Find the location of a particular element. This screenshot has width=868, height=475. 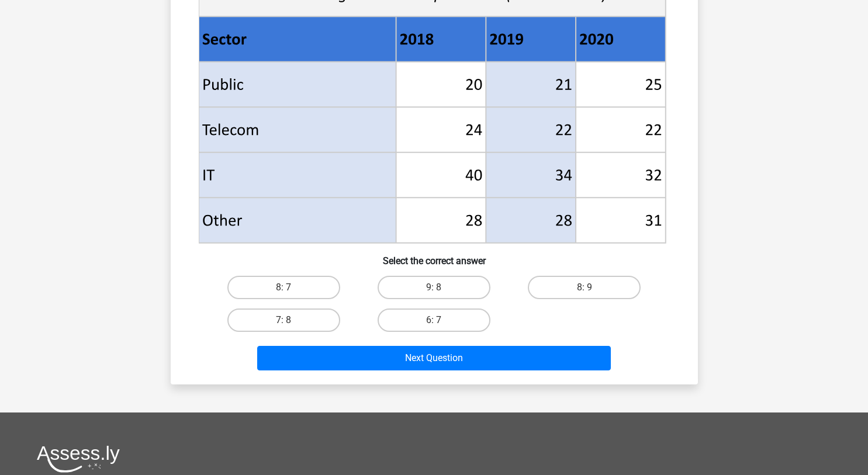

img: Assessly logo is located at coordinates (79, 459).